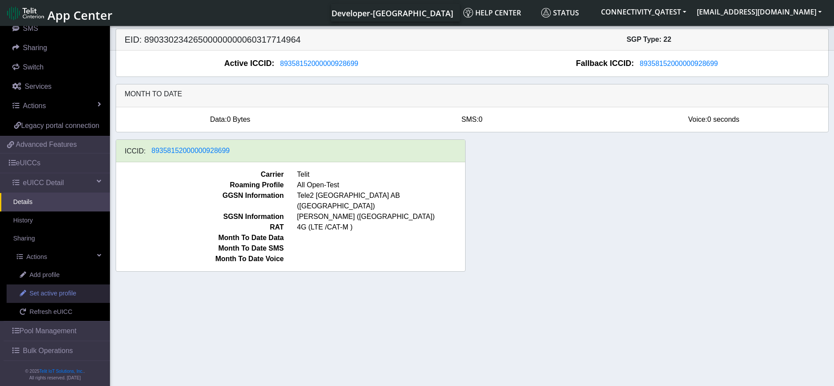  I want to click on a: Your current platform instance, so click(392, 13).